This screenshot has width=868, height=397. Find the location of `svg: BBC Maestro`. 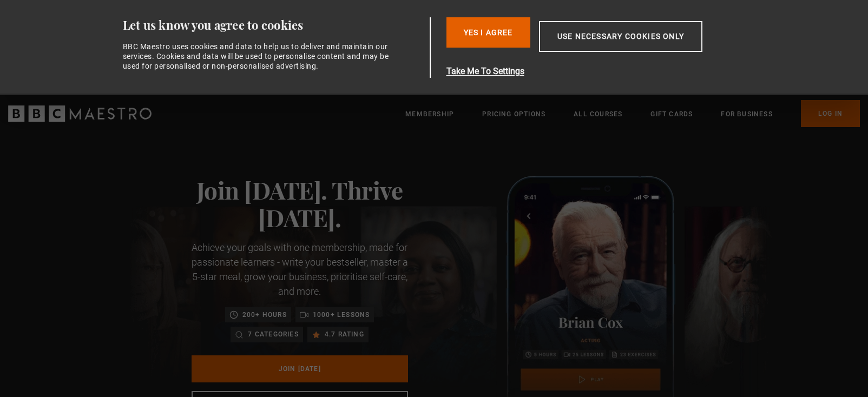

svg: BBC Maestro is located at coordinates (79, 113).